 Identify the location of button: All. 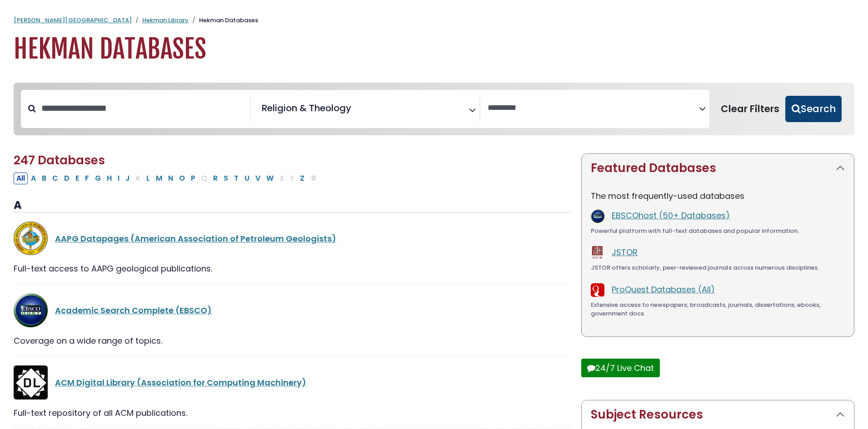
(20, 178).